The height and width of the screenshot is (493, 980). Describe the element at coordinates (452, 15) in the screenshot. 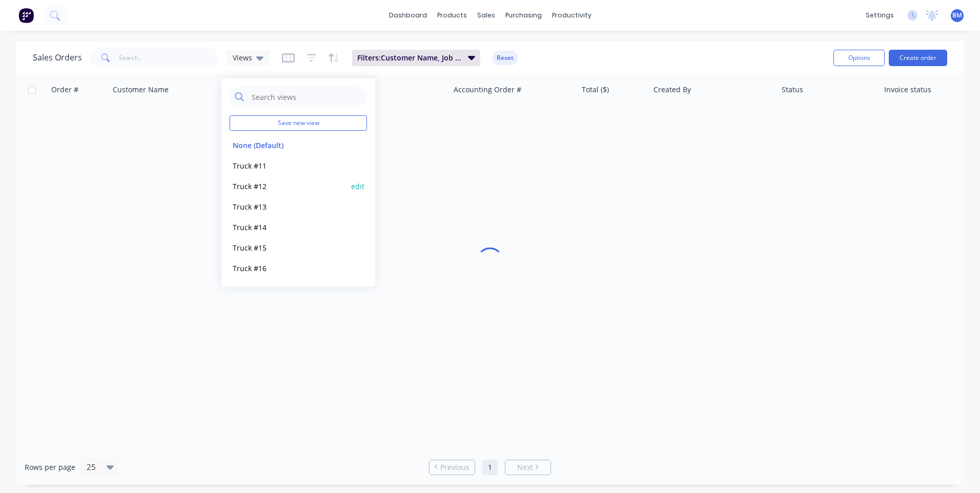

I see `div: products` at that location.